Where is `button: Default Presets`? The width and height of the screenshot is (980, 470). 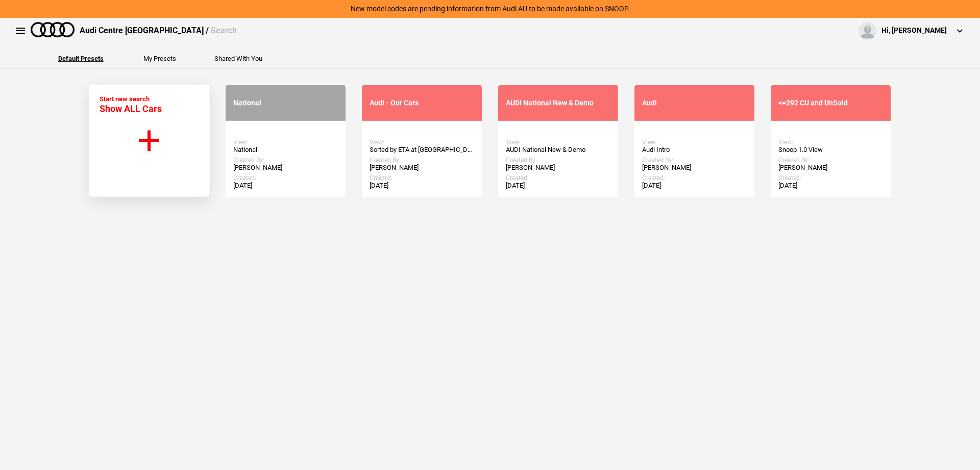 button: Default Presets is located at coordinates (81, 58).